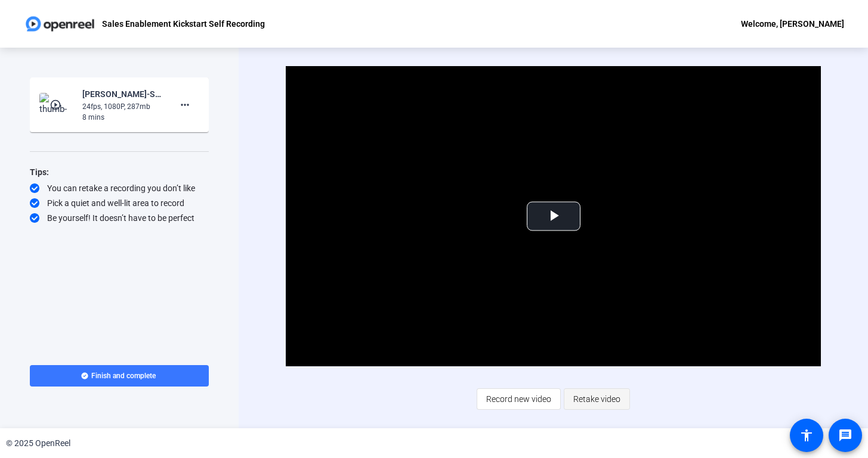  Describe the element at coordinates (597, 400) in the screenshot. I see `span: Retake video` at that location.